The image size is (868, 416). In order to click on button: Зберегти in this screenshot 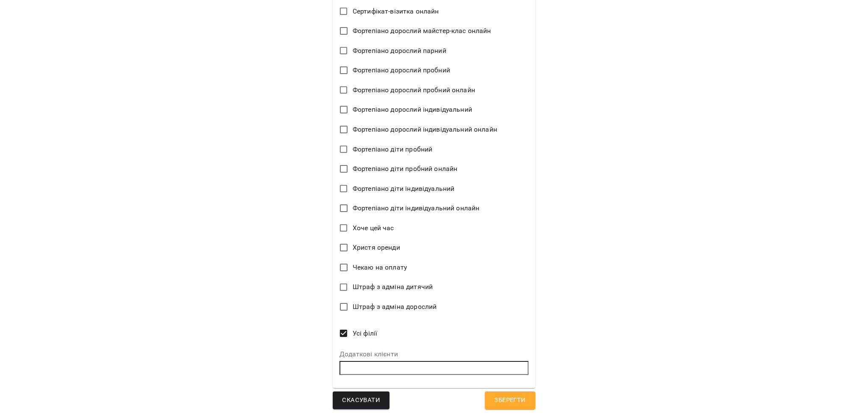, I will do `click(510, 401)`.